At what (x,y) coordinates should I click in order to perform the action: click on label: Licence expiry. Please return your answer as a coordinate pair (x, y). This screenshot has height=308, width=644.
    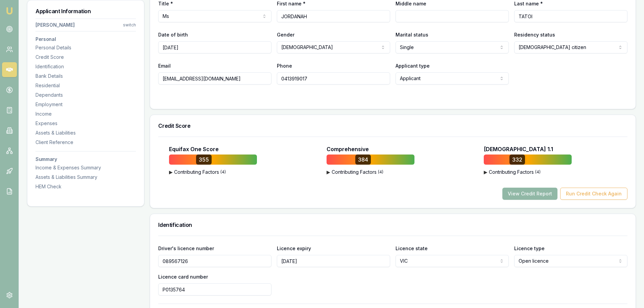
    Looking at the image, I should click on (294, 249).